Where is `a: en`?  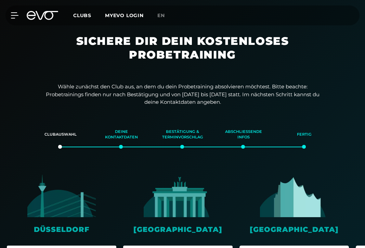
a: en is located at coordinates (165, 15).